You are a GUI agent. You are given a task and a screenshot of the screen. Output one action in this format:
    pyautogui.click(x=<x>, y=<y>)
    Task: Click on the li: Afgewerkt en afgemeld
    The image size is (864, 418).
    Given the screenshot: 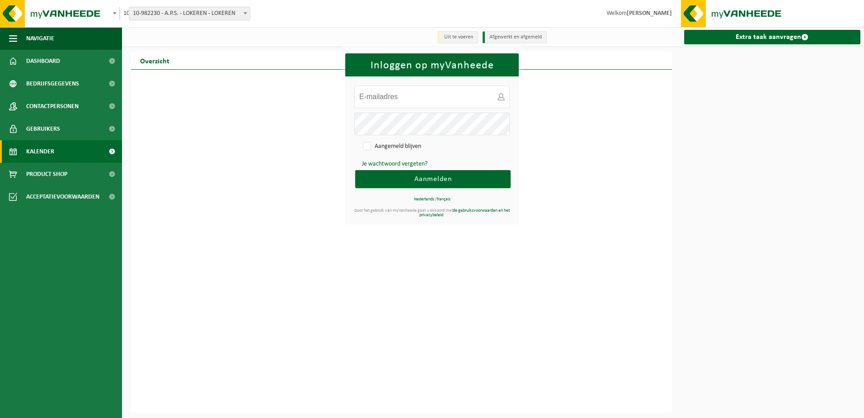 What is the action you would take?
    pyautogui.click(x=515, y=37)
    